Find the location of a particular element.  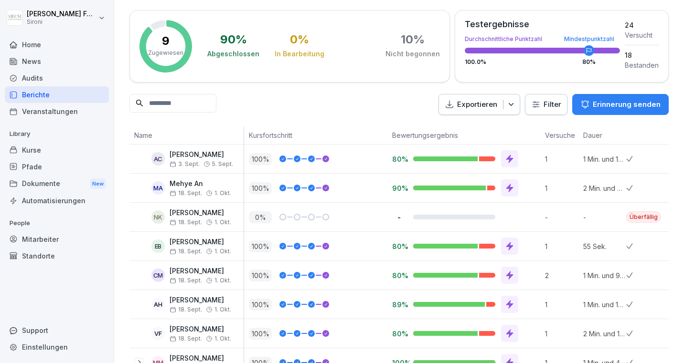

div: Pfade is located at coordinates (57, 167).